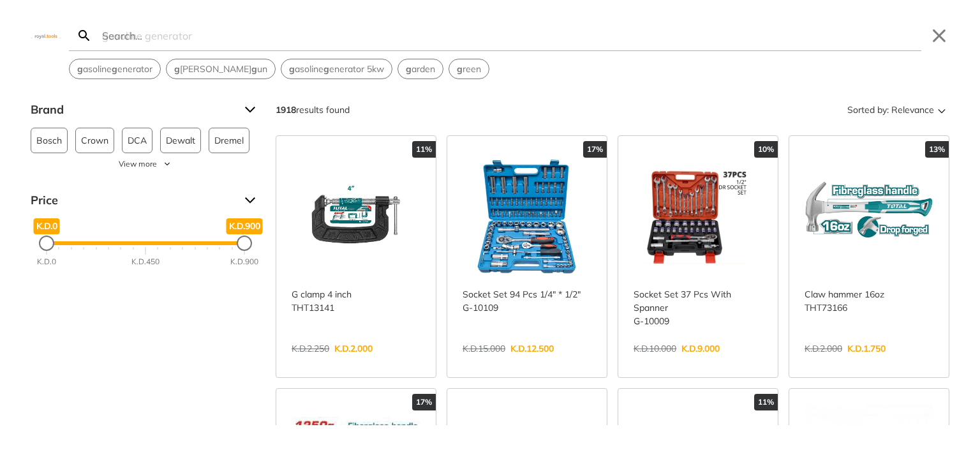  Describe the element at coordinates (469, 69) in the screenshot. I see `div: Suggestion: green` at that location.